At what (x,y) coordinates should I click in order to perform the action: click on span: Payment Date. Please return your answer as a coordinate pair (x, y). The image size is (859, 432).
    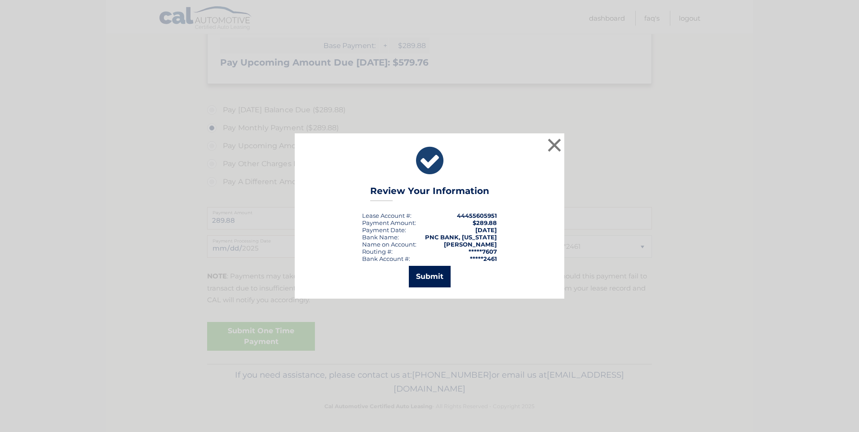
    Looking at the image, I should click on (383, 230).